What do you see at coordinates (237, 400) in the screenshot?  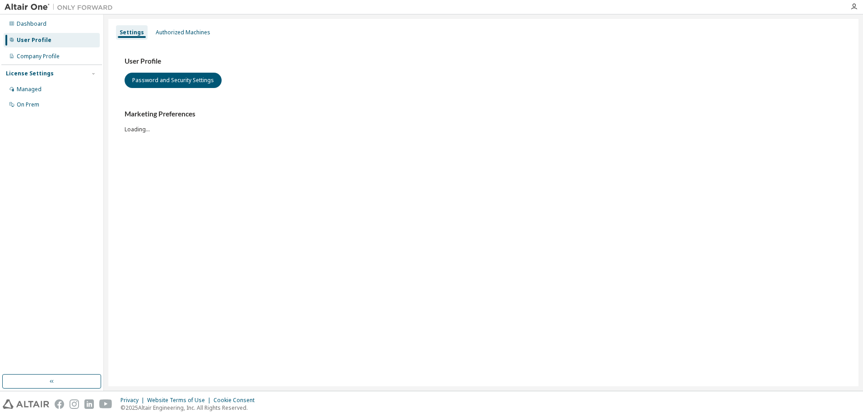 I see `div: Cookie Consent` at bounding box center [237, 400].